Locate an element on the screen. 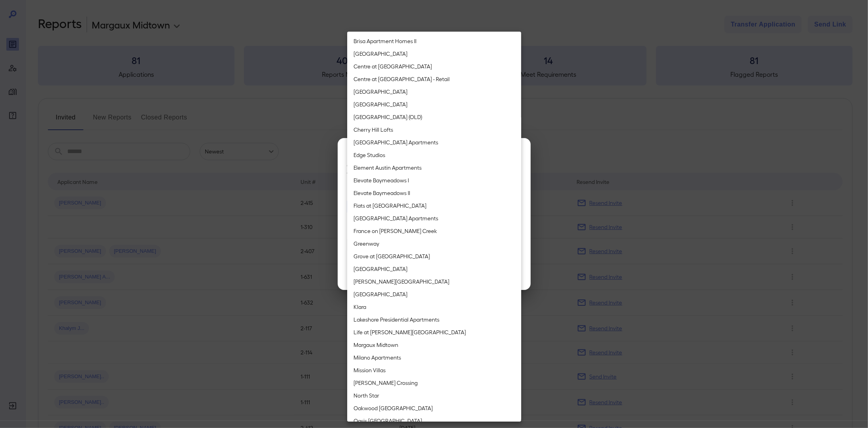  li: Brisa Apartment Homes II is located at coordinates (434, 41).